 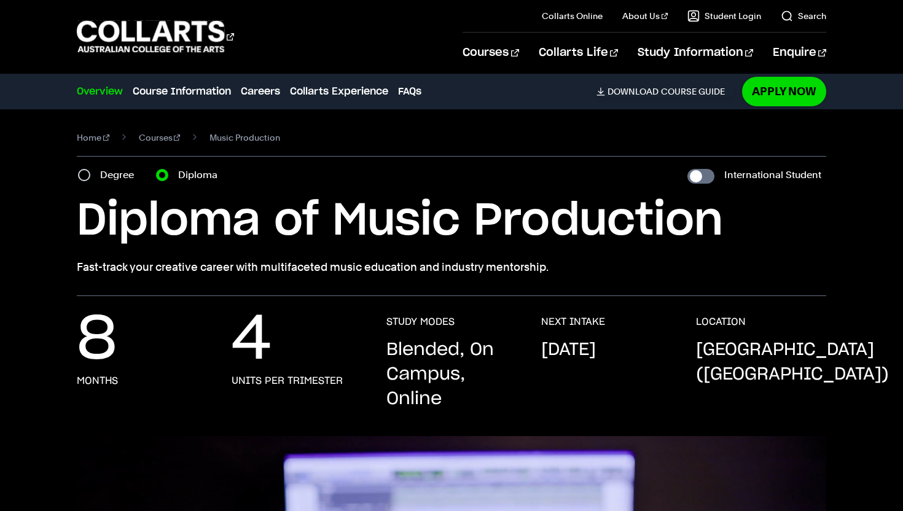 What do you see at coordinates (784, 91) in the screenshot?
I see `a: Apply Now` at bounding box center [784, 91].